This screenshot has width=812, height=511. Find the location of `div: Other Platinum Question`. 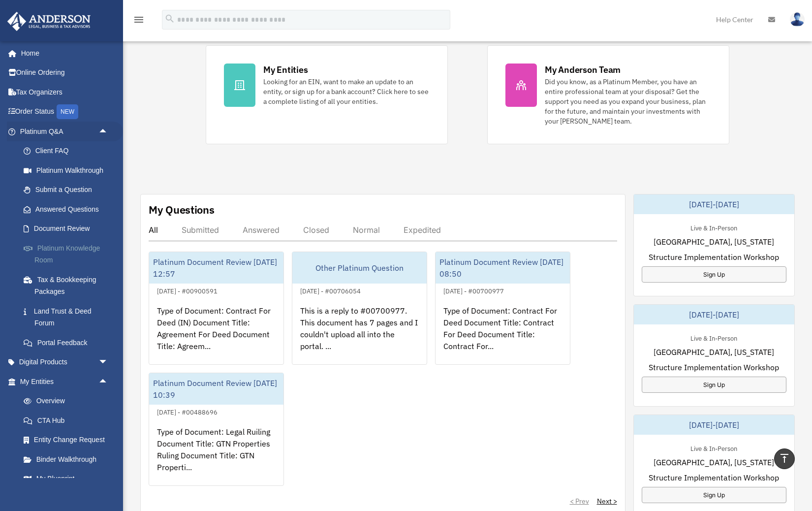

div: Other Platinum Question is located at coordinates (359, 268).